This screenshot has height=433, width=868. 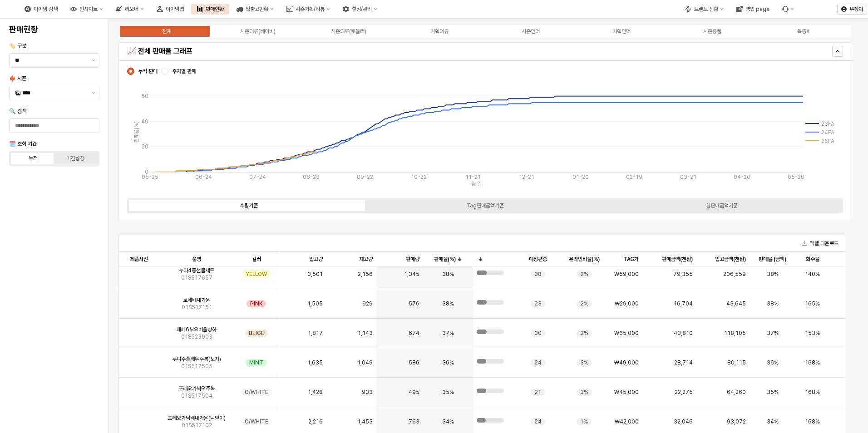 I want to click on label: 시즌의류(베이비), so click(x=257, y=31).